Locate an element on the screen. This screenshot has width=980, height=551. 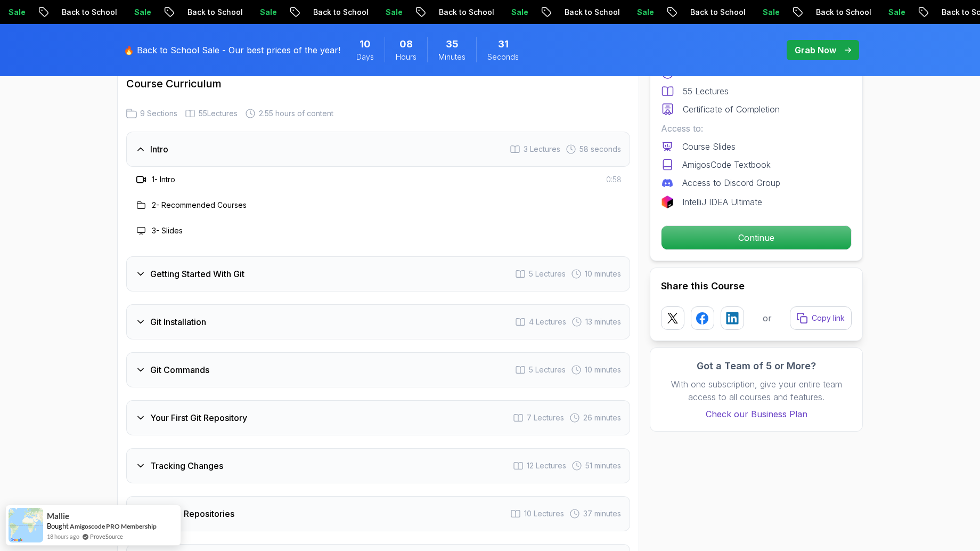
h3: Git Installation is located at coordinates (178, 321).